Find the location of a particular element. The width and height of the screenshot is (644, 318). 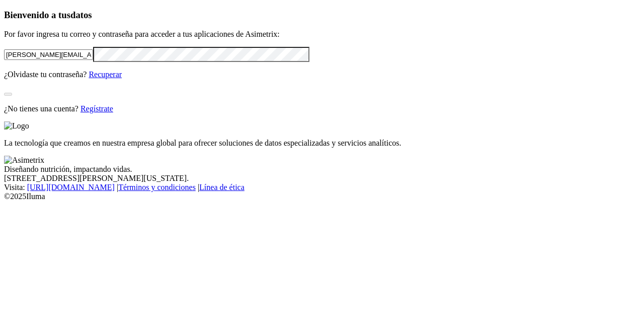

p: La tecnología que creamos en nuestra empresa global para ofrecer soluciones de datos especializad... is located at coordinates (322, 143).